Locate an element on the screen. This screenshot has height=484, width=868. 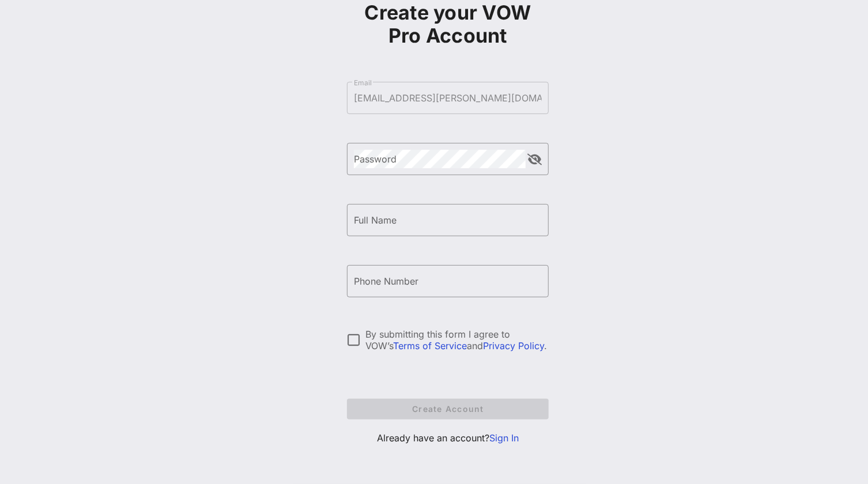
button: append icon is located at coordinates (535, 159).